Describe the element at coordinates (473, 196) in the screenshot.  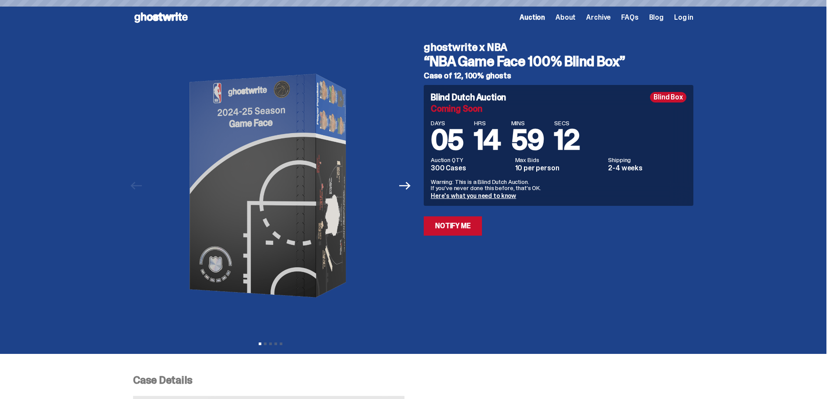
I see `a: Here's what you need to know` at that location.